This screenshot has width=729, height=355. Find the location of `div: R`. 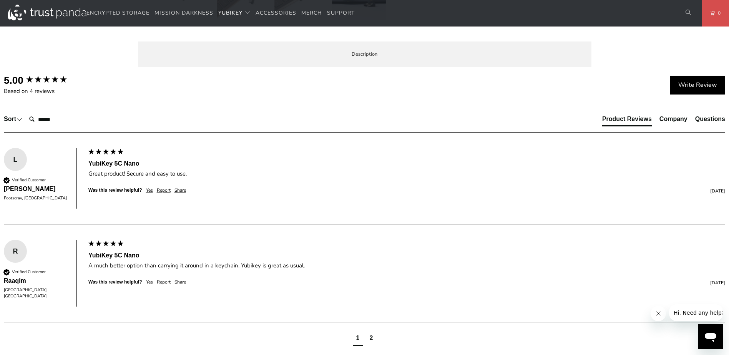

div: R is located at coordinates (15, 251).